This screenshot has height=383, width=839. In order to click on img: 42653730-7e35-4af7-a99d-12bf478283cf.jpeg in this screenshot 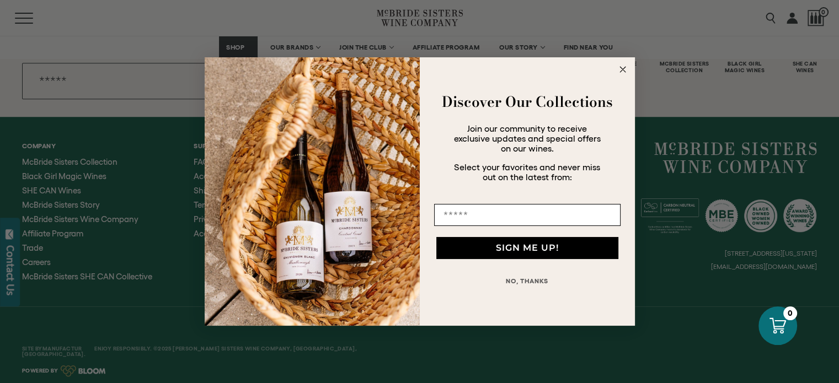, I will do `click(312, 192)`.